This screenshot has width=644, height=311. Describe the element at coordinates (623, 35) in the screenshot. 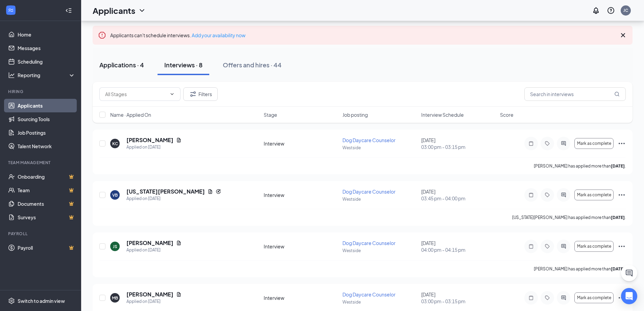

I see `svg: Cross` at that location.